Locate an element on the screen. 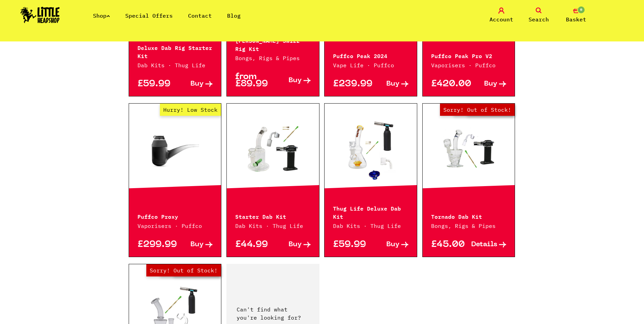  span: Basket is located at coordinates (576, 19).